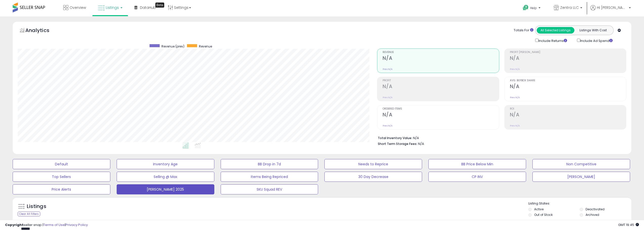  Describe the element at coordinates (173, 46) in the screenshot. I see `span: Revenue (prev)` at that location.